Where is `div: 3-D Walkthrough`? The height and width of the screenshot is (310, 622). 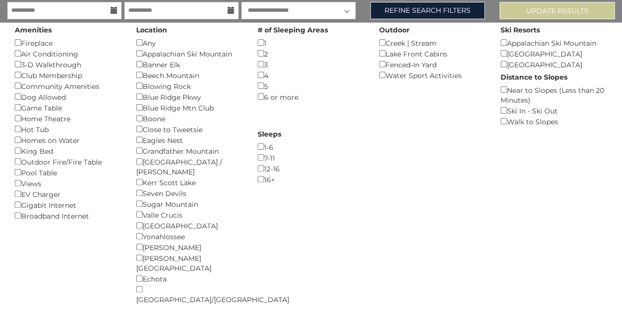
div: 3-D Walkthrough is located at coordinates (68, 64).